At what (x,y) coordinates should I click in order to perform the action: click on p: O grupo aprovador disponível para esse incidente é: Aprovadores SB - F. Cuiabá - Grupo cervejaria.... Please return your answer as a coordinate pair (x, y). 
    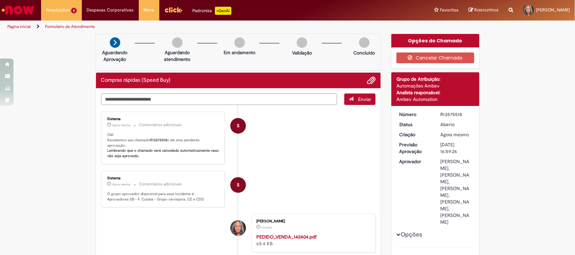
    Looking at the image, I should click on (163, 197).